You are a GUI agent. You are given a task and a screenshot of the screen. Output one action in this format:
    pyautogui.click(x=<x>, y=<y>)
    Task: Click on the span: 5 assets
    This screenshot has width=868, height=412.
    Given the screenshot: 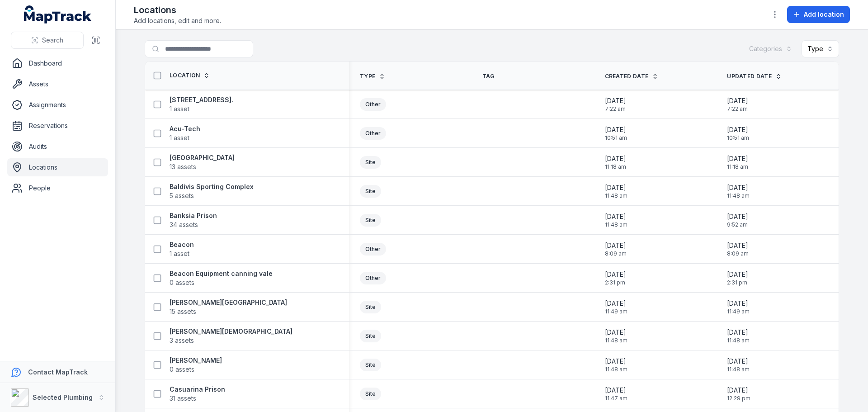 What is the action you would take?
    pyautogui.click(x=182, y=196)
    